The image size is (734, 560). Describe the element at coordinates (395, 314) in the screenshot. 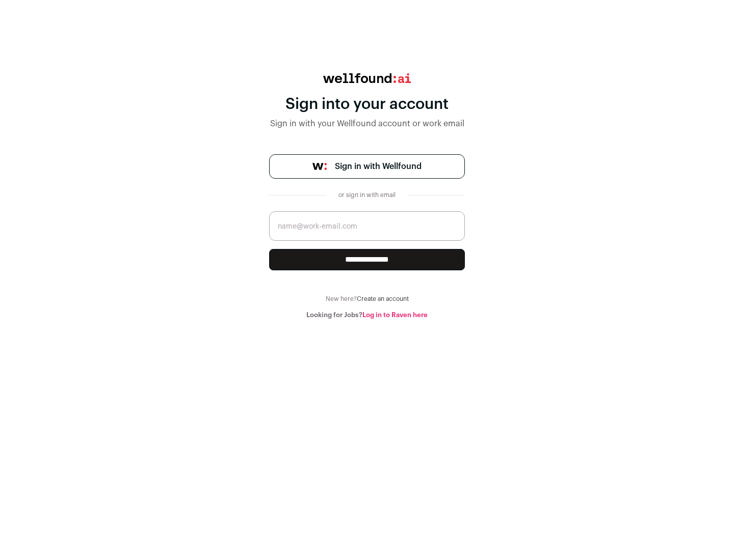

I see `a: Log in to Raven here` at that location.